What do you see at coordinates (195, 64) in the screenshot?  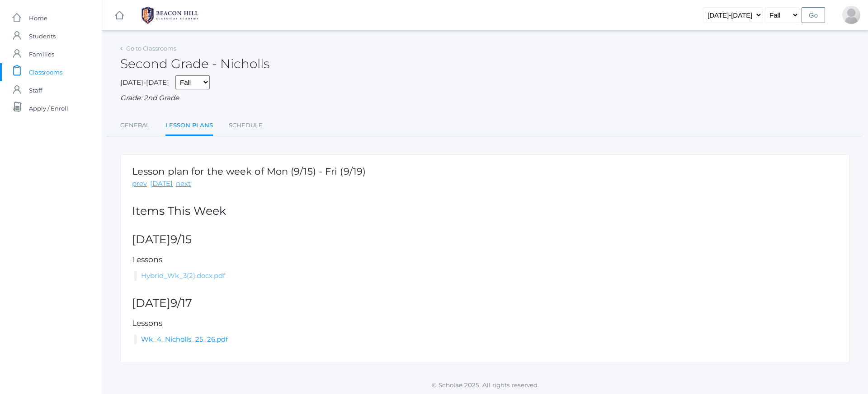 I see `h2: Second Grade - Nicholls` at bounding box center [195, 64].